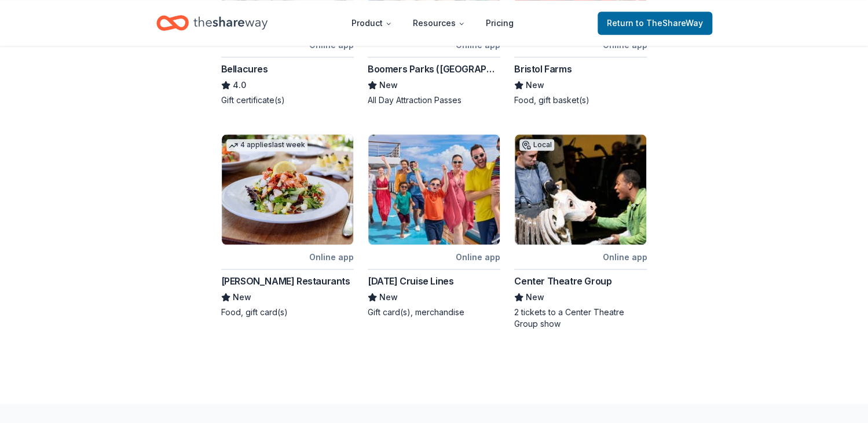 The height and width of the screenshot is (423, 868). What do you see at coordinates (244, 69) in the screenshot?
I see `div: Bellacures` at bounding box center [244, 69].